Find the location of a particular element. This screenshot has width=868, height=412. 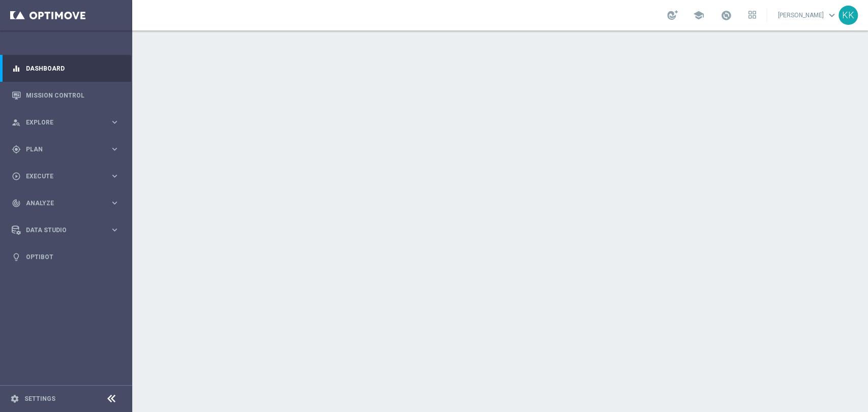

a: Optibot is located at coordinates (73, 257).